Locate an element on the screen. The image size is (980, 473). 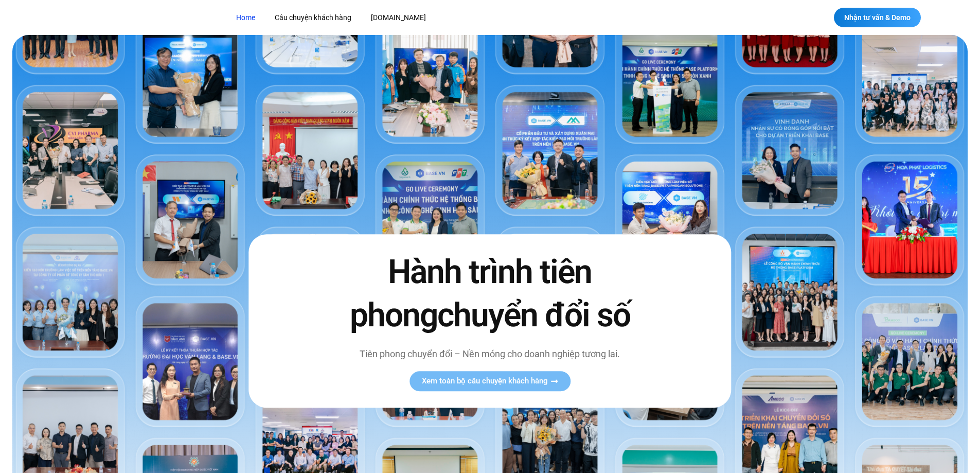
a: Home is located at coordinates (245, 17).